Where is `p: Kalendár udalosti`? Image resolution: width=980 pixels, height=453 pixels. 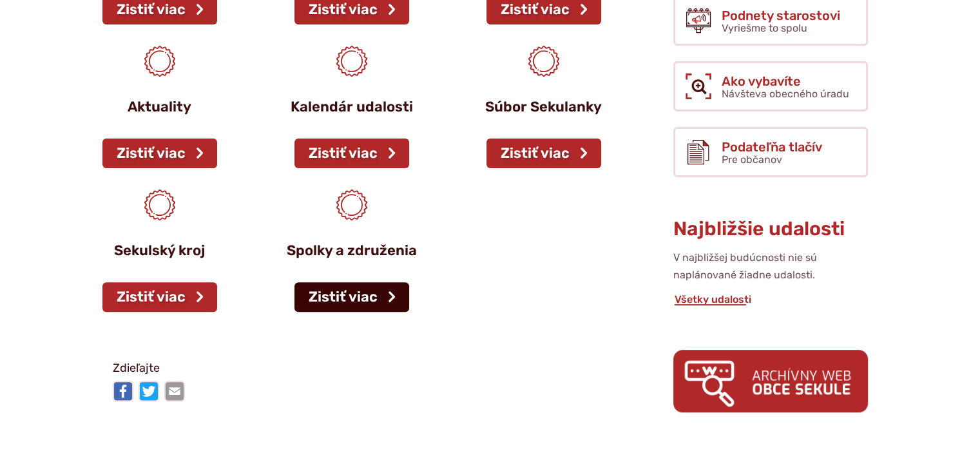 p: Kalendár udalosti is located at coordinates (352, 107).